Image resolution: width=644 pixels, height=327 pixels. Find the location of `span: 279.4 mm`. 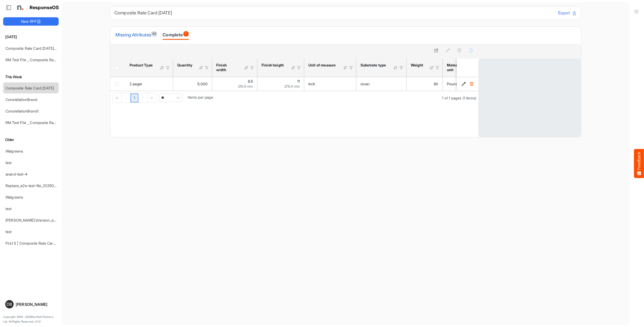

span: 279.4 mm is located at coordinates (292, 86).